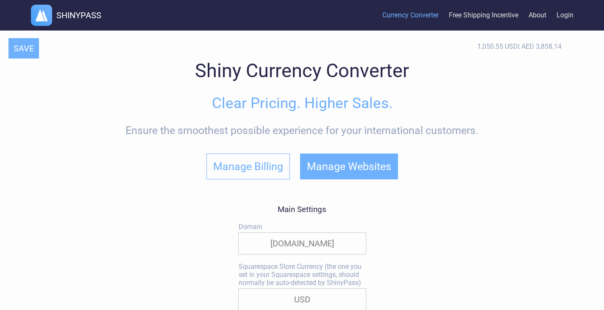  Describe the element at coordinates (565, 15) in the screenshot. I see `a: Login` at that location.